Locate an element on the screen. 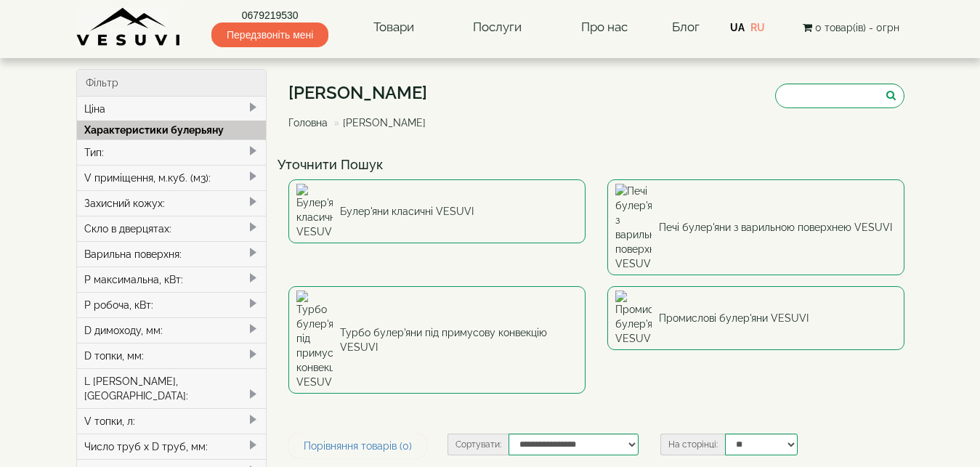 This screenshot has height=467, width=980. a: Блог is located at coordinates (686, 27).